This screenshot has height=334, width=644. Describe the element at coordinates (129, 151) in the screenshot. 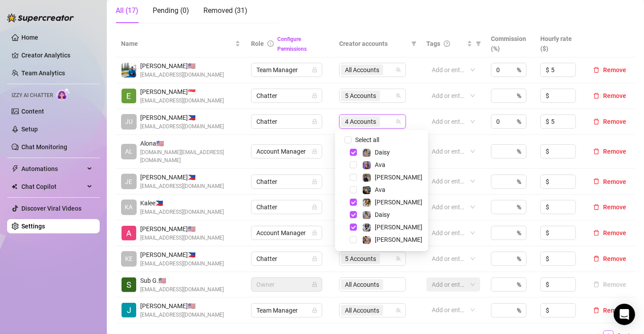

I see `span: AL` at that location.